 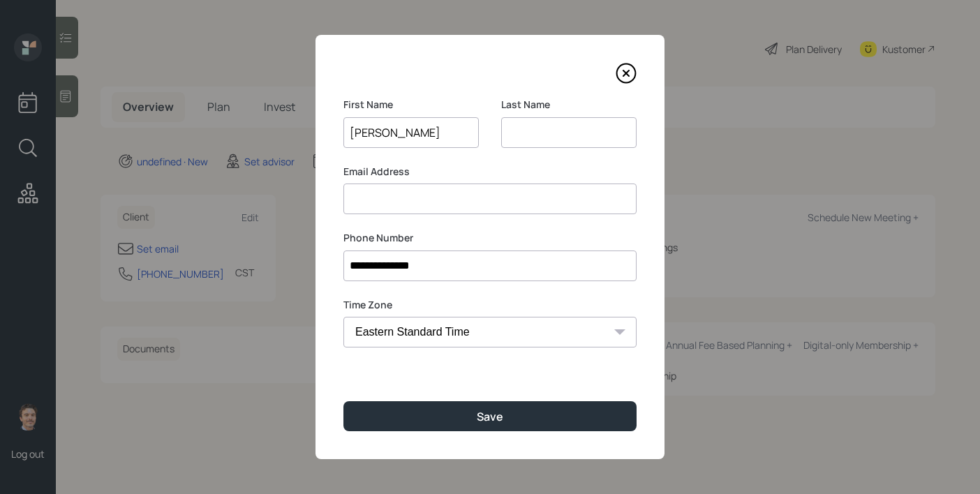 I want to click on label: First Name, so click(x=411, y=105).